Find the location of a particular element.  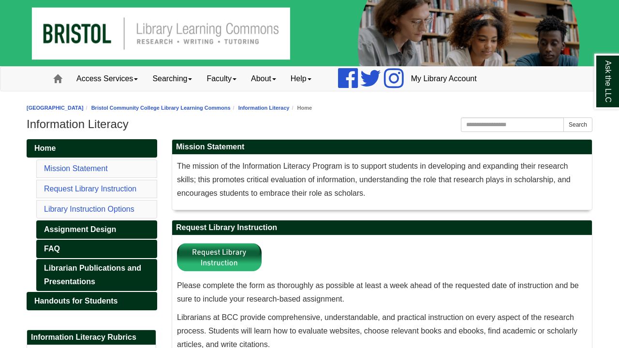

img: Library Instruction Button is located at coordinates (219, 257).